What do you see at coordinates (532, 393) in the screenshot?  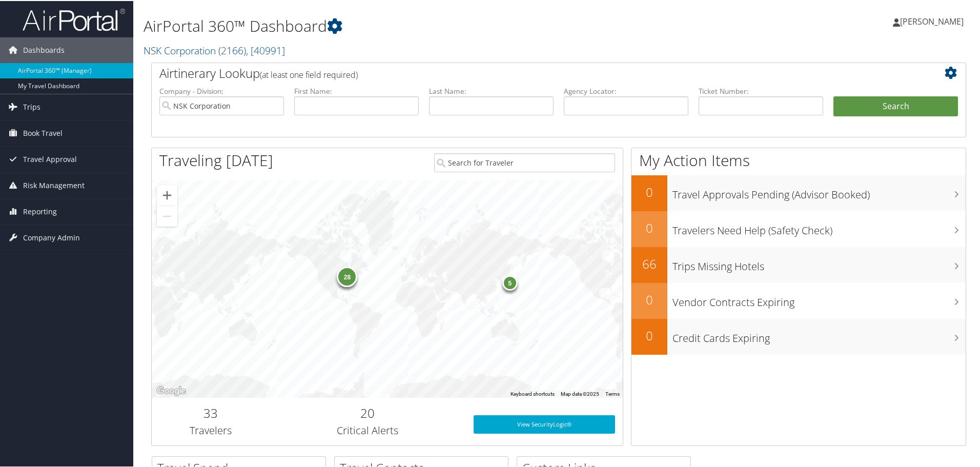 I see `button: Keyboard shortcuts` at bounding box center [532, 393].